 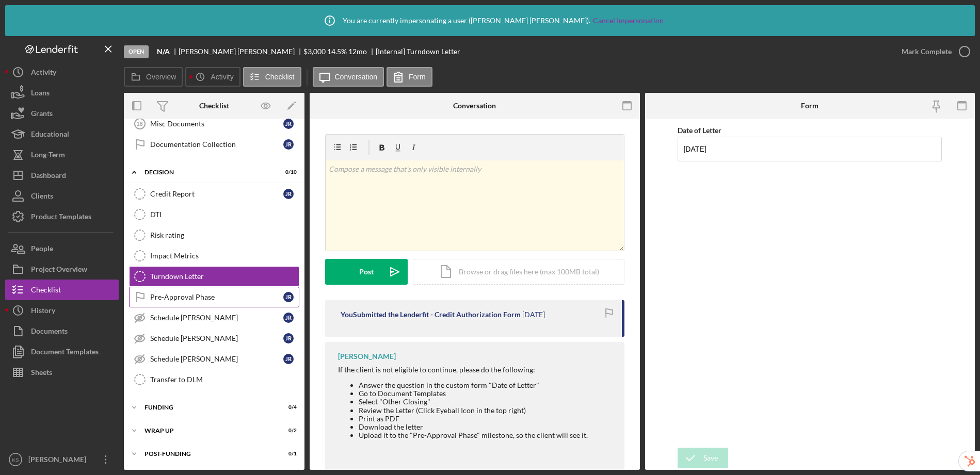 What do you see at coordinates (59, 271) in the screenshot?
I see `div: Project Overview` at bounding box center [59, 271].